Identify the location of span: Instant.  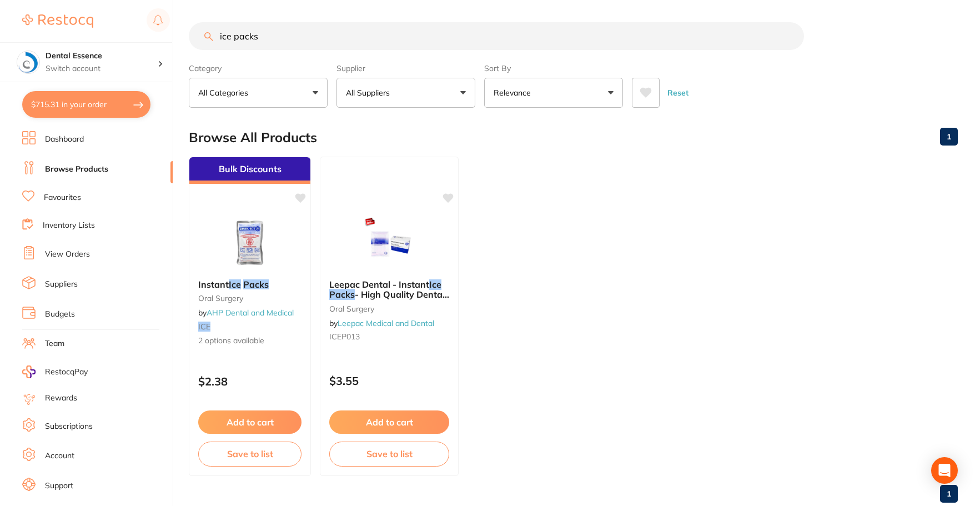
(213, 285).